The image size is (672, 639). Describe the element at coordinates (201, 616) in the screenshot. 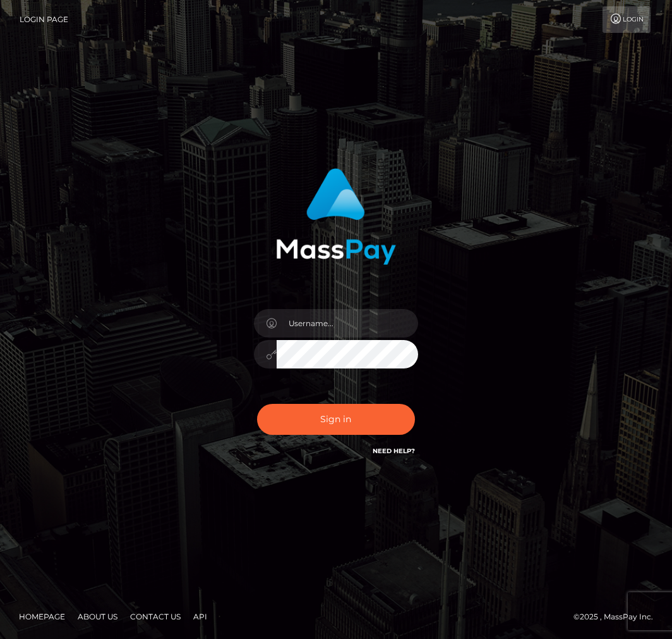

I see `a: API` at that location.